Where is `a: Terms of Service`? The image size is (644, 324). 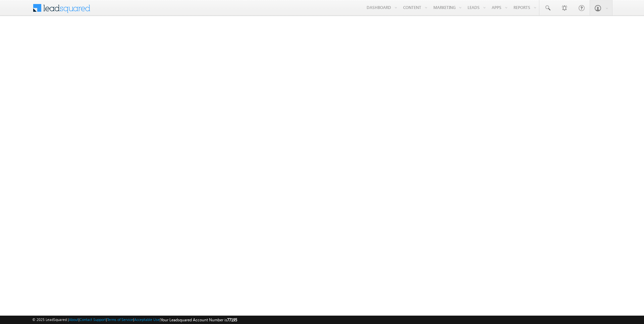
a: Terms of Service is located at coordinates (120, 319).